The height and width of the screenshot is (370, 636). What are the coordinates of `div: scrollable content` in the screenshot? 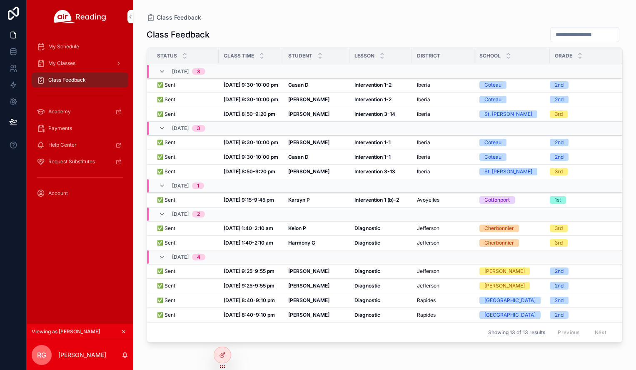 It's located at (80, 123).